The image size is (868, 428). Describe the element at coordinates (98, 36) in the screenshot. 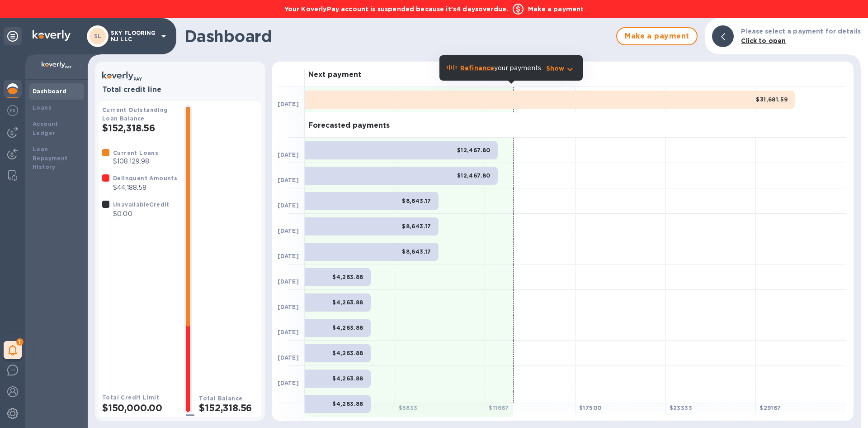

I see `b: SL` at that location.